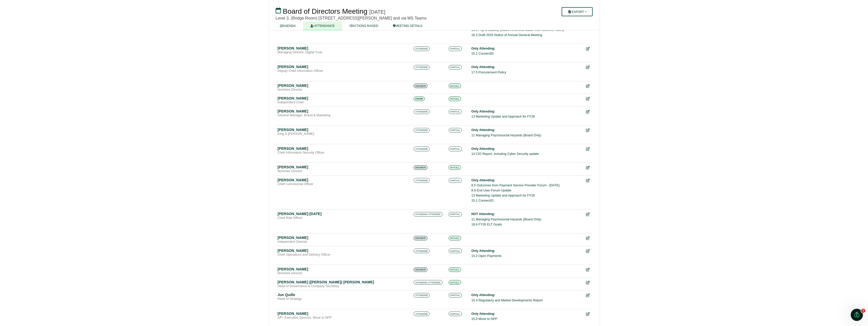 The width and height of the screenshot is (868, 326). Describe the element at coordinates (527, 225) in the screenshot. I see `li: 18.6 FY26 ELT Goals` at that location.